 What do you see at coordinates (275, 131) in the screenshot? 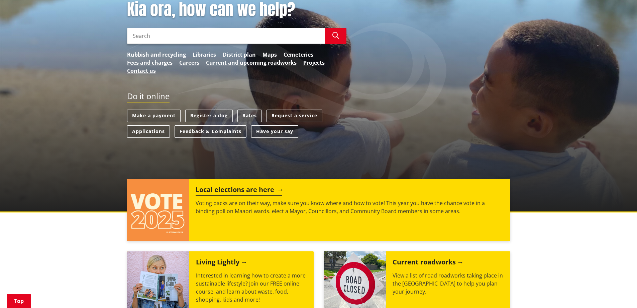
I see `a: Have your say` at bounding box center [275, 131].